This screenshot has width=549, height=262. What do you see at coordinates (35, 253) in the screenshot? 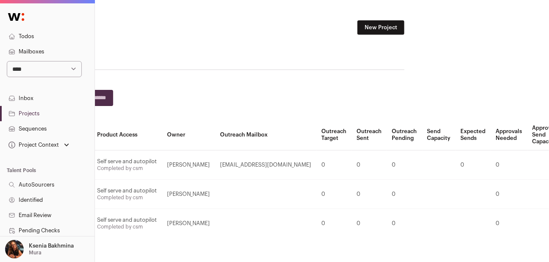
I see `p: Mura` at bounding box center [35, 253].